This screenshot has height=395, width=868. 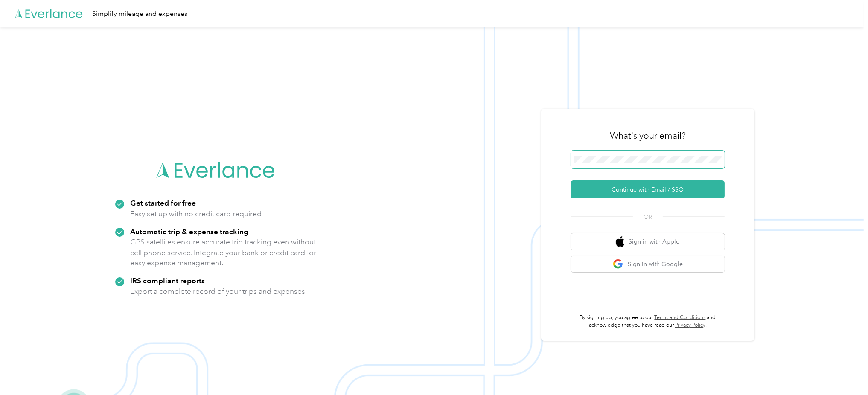 What do you see at coordinates (681, 317) in the screenshot?
I see `a: Terms and Conditions` at bounding box center [681, 317].